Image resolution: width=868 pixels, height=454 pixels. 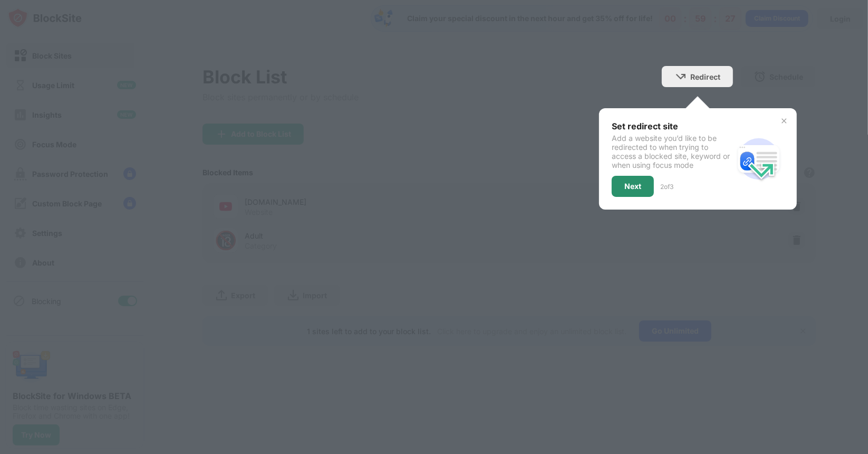 What do you see at coordinates (784, 121) in the screenshot?
I see `img: x-button.svg` at bounding box center [784, 121].